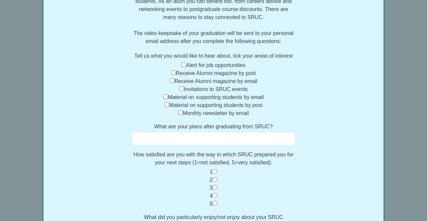 This screenshot has height=221, width=427. What do you see at coordinates (216, 65) in the screenshot?
I see `label: Alert for job opportunities` at bounding box center [216, 65].